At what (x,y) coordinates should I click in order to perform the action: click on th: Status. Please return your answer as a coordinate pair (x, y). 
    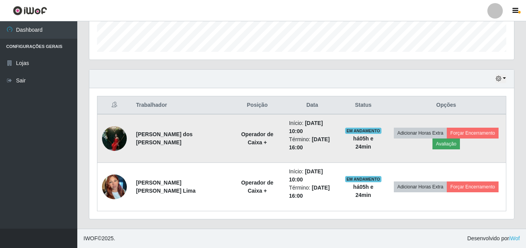
    Looking at the image, I should click on (364, 105).